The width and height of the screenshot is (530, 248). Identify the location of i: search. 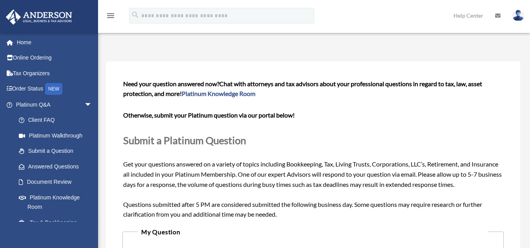
(135, 15).